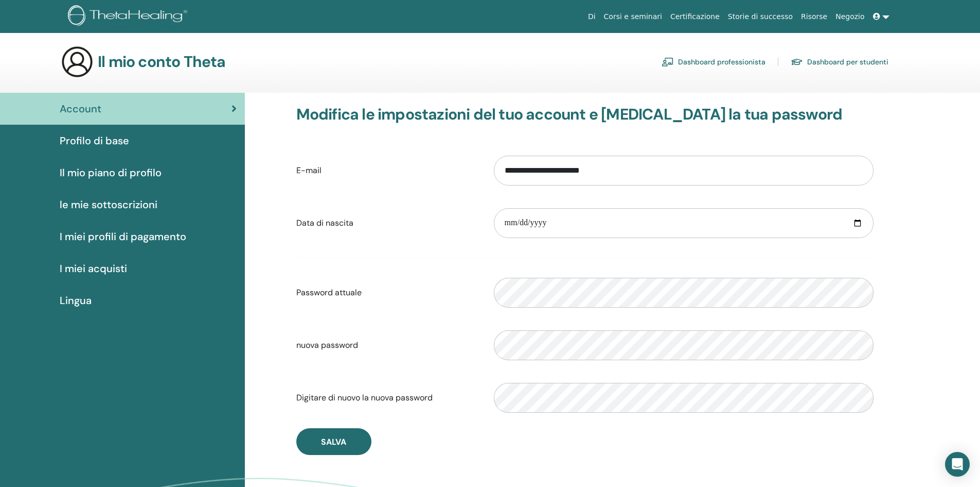  What do you see at coordinates (760, 17) in the screenshot?
I see `a: Storie di successo` at bounding box center [760, 17].